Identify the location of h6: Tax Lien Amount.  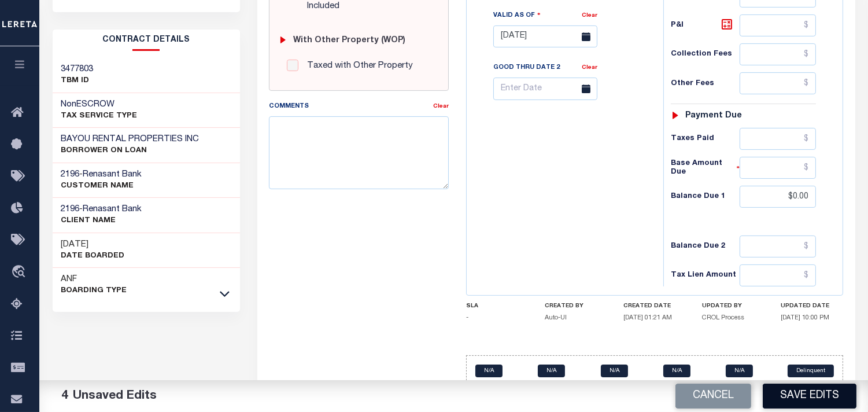
(705, 275).